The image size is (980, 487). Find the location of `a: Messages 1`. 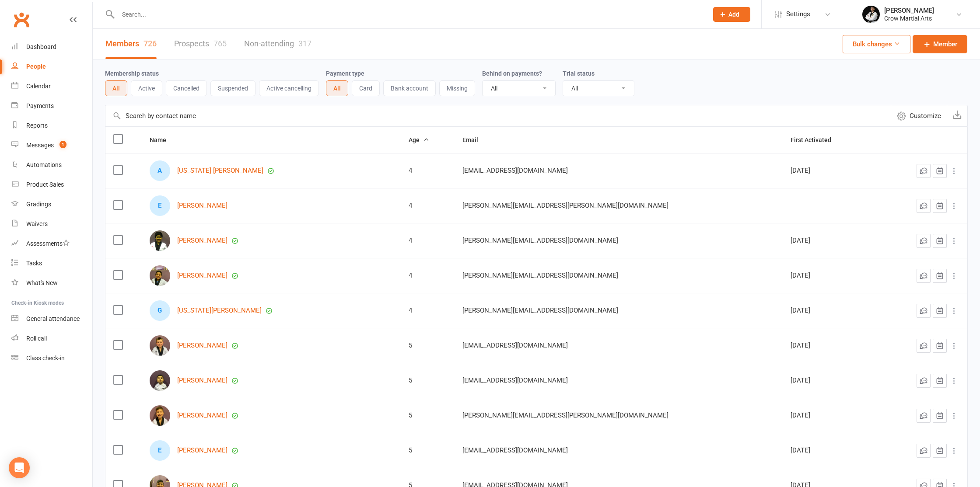

a: Messages 1 is located at coordinates (52, 145).